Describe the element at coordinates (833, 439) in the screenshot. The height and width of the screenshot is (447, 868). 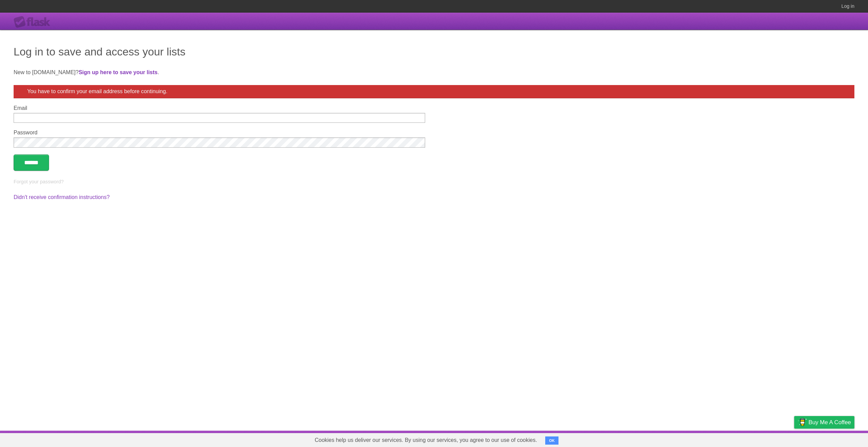
I see `a: Suggest a feature` at that location.